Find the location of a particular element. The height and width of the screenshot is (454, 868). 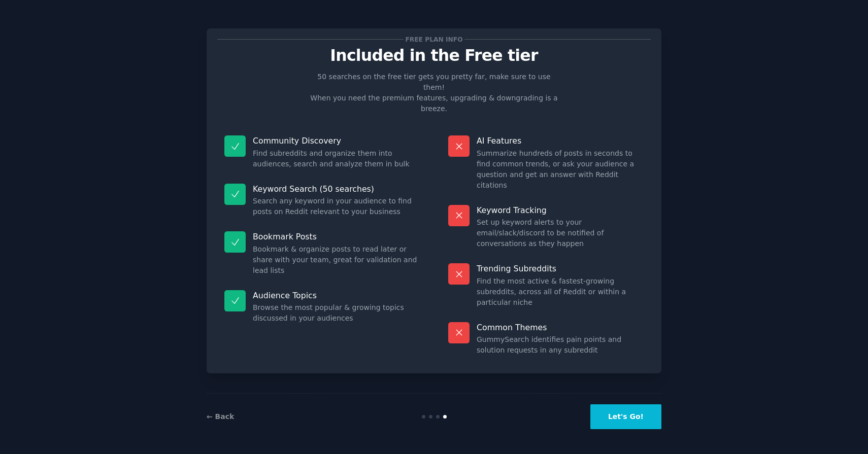

dd: Search any keyword in your audience to find posts on Reddit relevant to your business is located at coordinates (336, 207).